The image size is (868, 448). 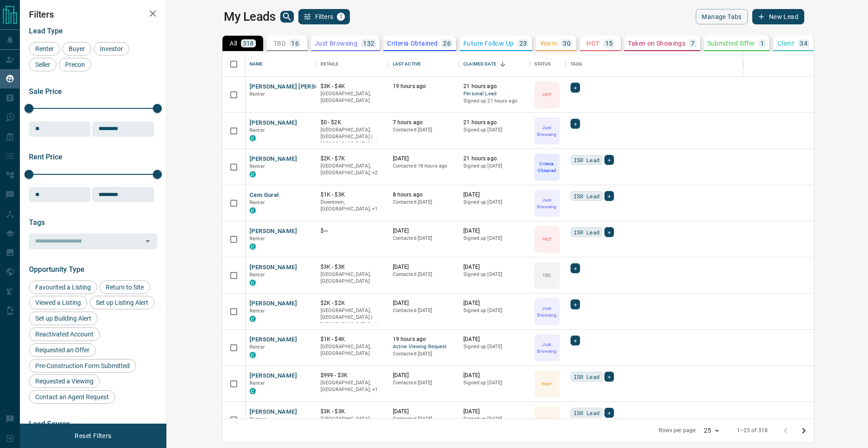 What do you see at coordinates (124, 287) in the screenshot?
I see `span: Return to Site` at bounding box center [124, 287].